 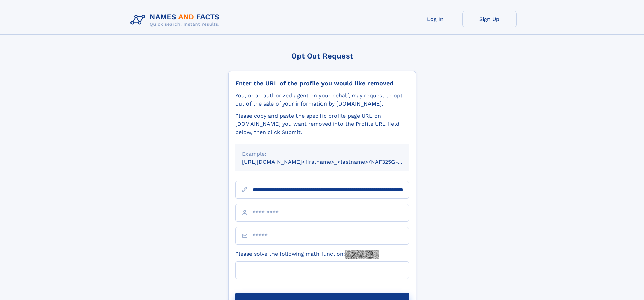 I want to click on div: You, or an authorized agent on your behalf, may request to opt-out of the sale of your informatio..., so click(x=322, y=100).